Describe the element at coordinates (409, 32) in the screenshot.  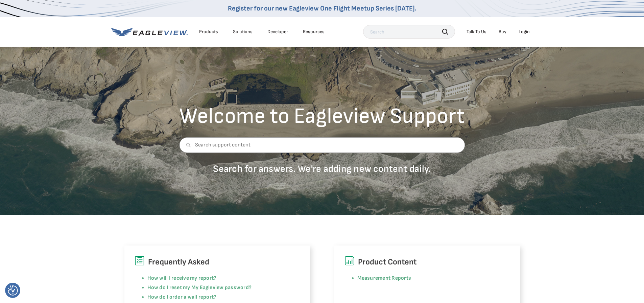
I see `input: Search` at that location.